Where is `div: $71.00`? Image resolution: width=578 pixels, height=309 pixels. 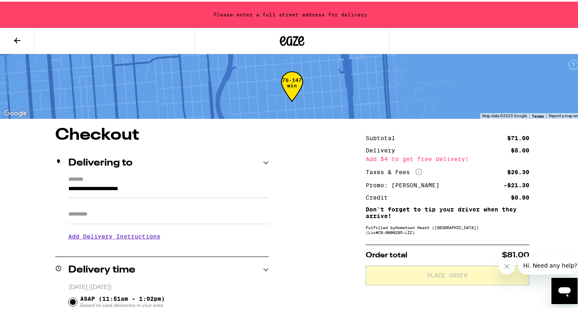
div: $71.00 is located at coordinates (519, 136).